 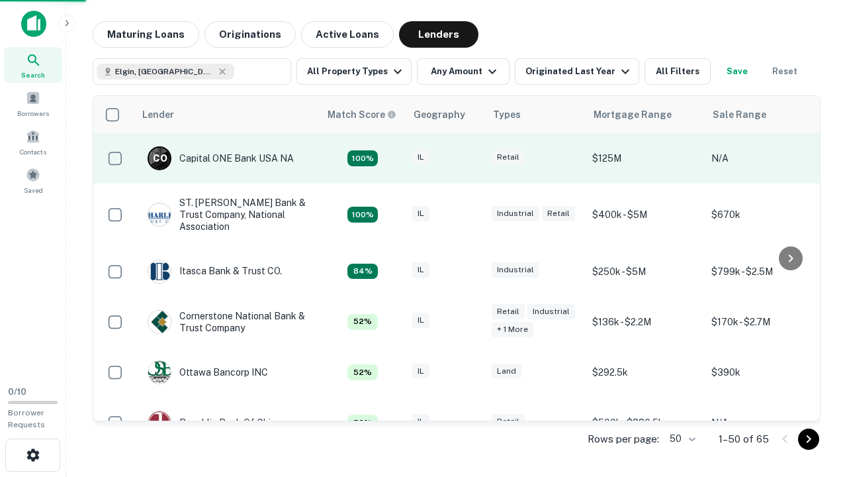 I want to click on div: Borrowers, so click(x=33, y=103).